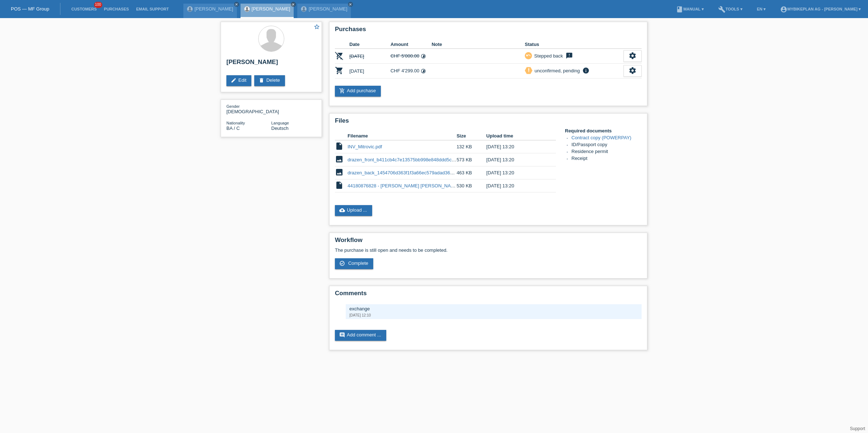  Describe the element at coordinates (471, 186) in the screenshot. I see `td: 530 KB` at that location.